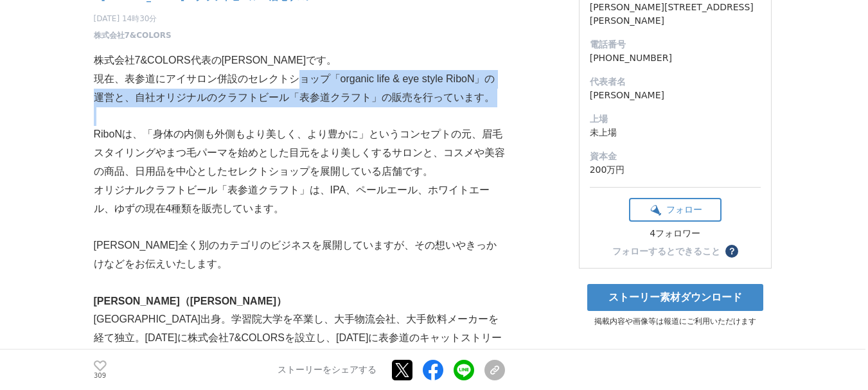 The width and height of the screenshot is (868, 390). What do you see at coordinates (675, 81) in the screenshot?
I see `dt: 代表者名` at bounding box center [675, 81].